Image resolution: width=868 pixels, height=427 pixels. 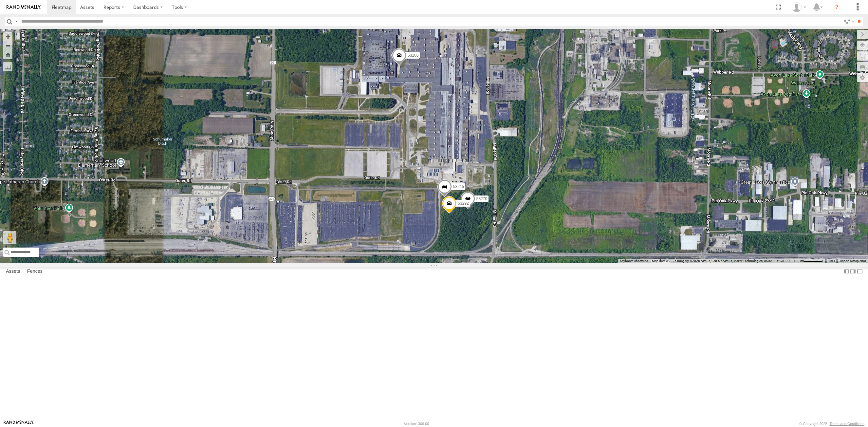 What do you see at coordinates (8, 54) in the screenshot?
I see `button: Zoom Home` at bounding box center [8, 54].